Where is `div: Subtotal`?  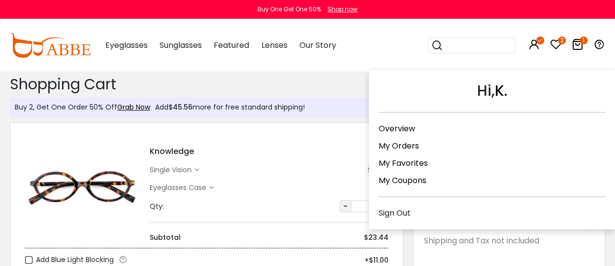
div: Subtotal is located at coordinates (165, 237).